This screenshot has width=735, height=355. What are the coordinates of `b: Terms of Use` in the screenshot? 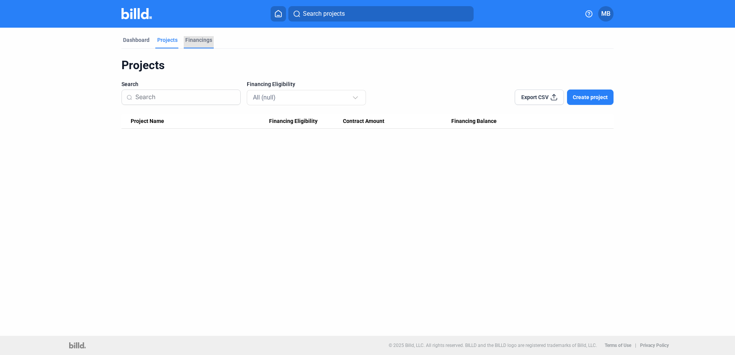 It's located at (618, 346).